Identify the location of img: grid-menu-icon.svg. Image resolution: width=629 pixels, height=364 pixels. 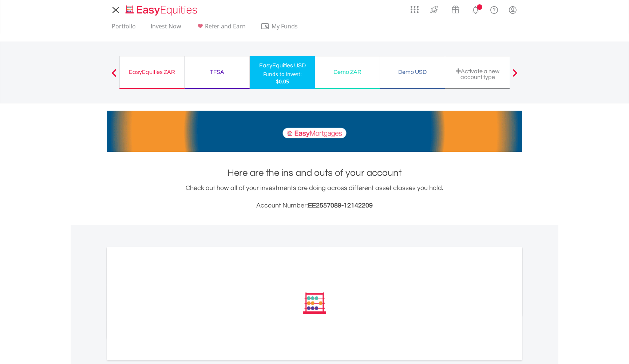
(414, 10).